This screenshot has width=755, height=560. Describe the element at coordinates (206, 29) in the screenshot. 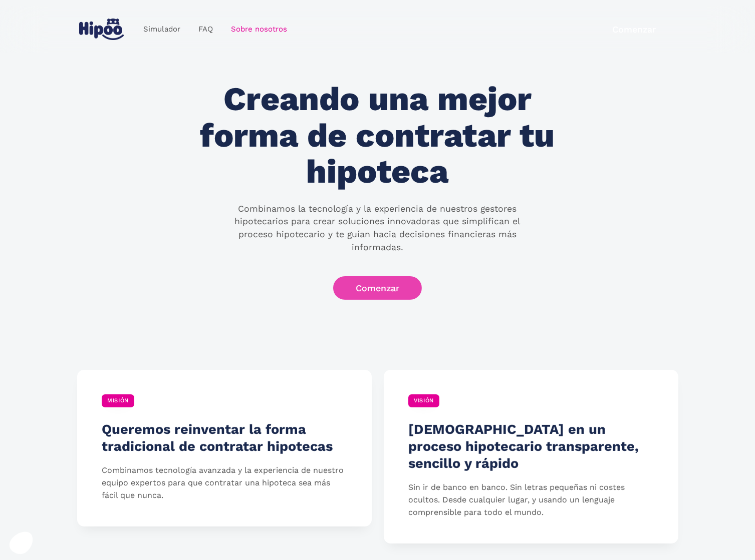

I see `a: FAQ` at that location.